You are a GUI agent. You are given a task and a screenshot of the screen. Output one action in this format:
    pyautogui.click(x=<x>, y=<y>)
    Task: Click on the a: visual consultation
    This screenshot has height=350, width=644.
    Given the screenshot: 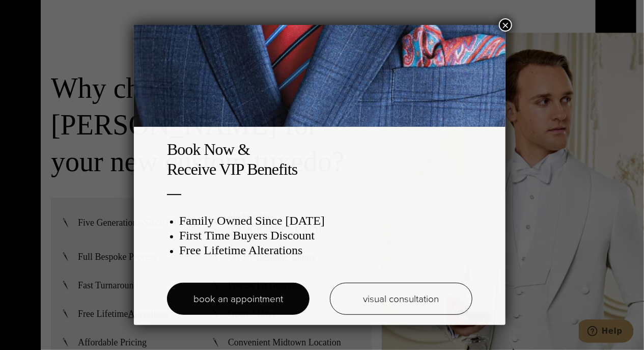 What is the action you would take?
    pyautogui.click(x=401, y=298)
    